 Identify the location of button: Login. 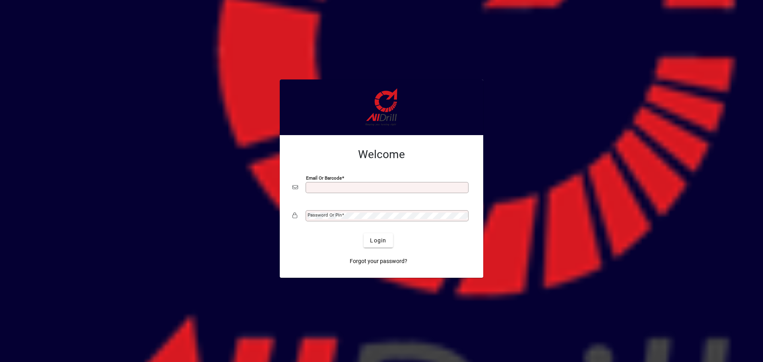
(378, 241).